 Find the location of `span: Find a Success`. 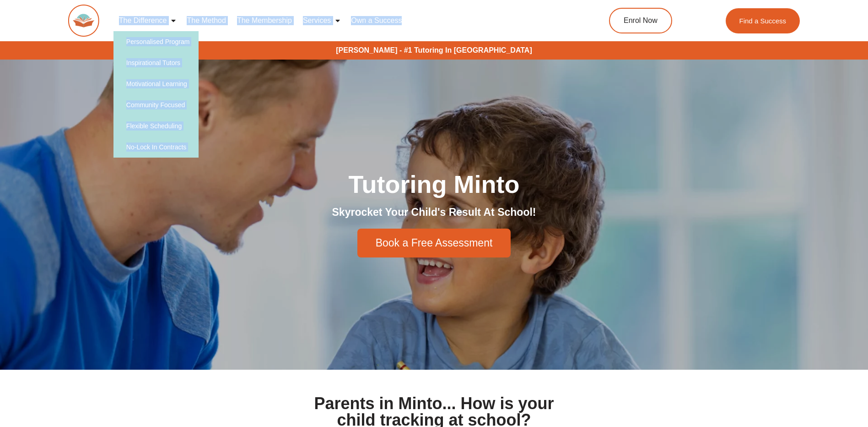

span: Find a Success is located at coordinates (763, 20).